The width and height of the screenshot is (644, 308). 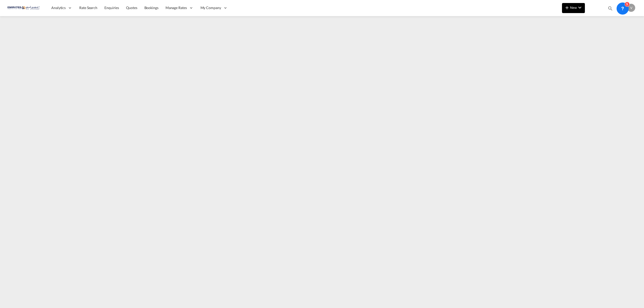 I want to click on img: c67187802a5a11ec94275b5db69a26e6.png, so click(x=24, y=8).